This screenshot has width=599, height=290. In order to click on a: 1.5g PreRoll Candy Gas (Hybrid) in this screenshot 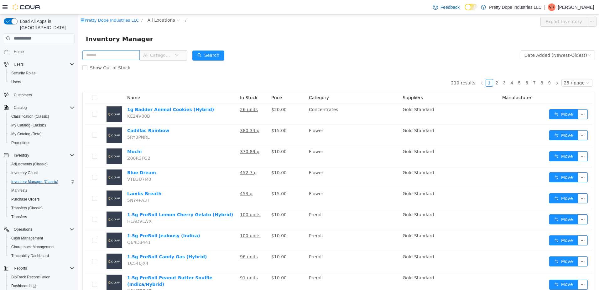, I will do `click(89, 242)`.